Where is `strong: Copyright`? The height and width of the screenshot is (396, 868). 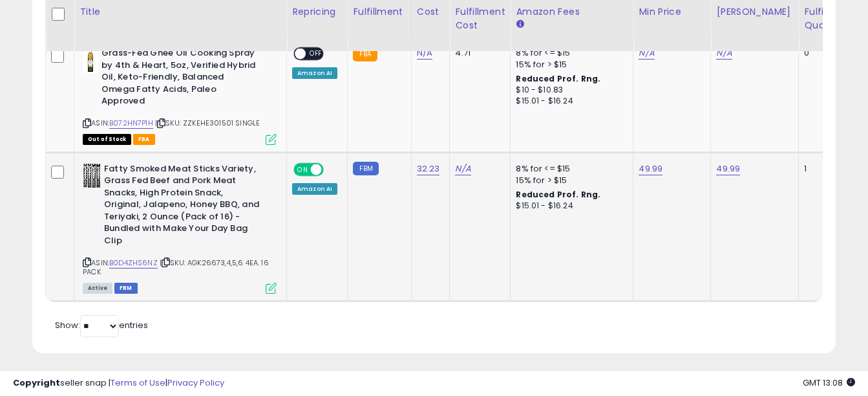 strong: Copyright is located at coordinates (36, 382).